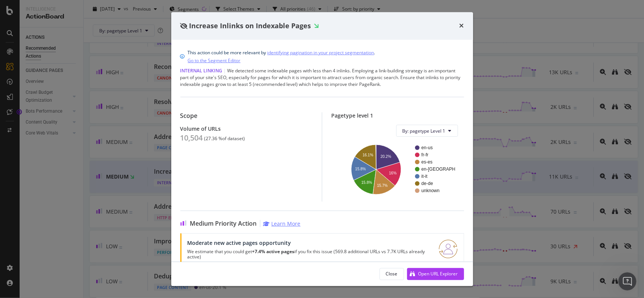  Describe the element at coordinates (393, 173) in the screenshot. I see `text: 16%` at that location.